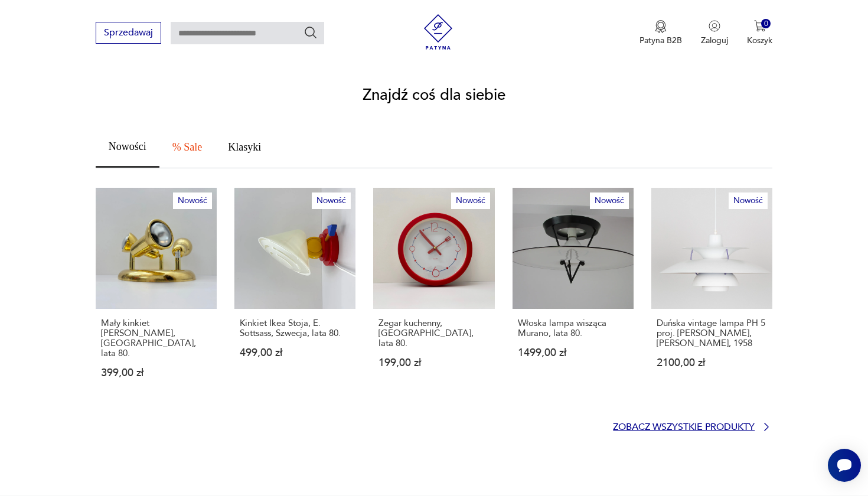 The height and width of the screenshot is (496, 868). I want to click on img: Ikona koszyka, so click(761, 26).